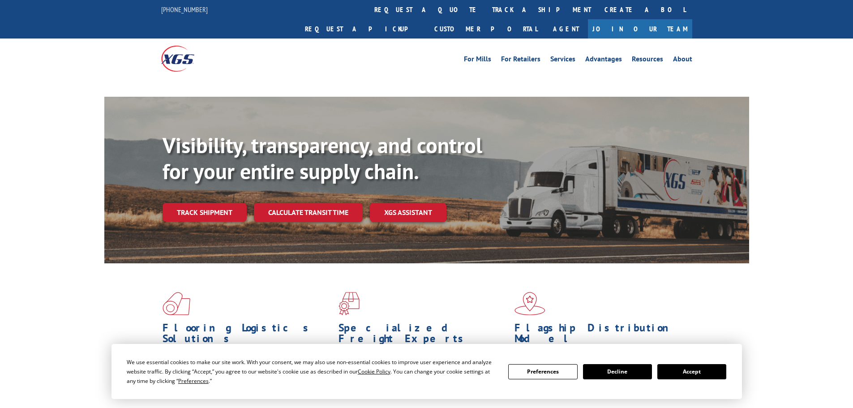 This screenshot has width=853, height=408. I want to click on span: Preferences, so click(193, 380).